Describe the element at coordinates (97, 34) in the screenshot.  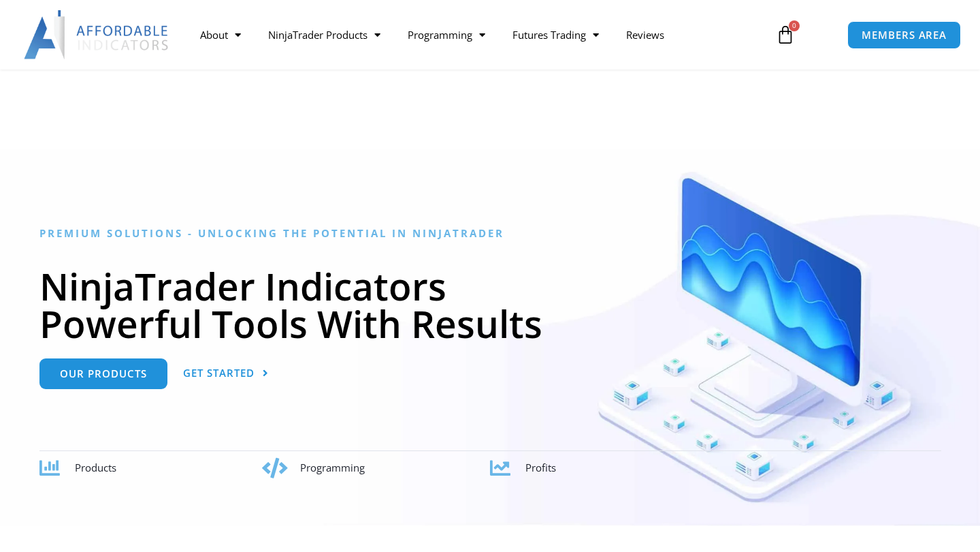
I see `img: LogoAI | Affordable Indicators – NinjaTrader` at that location.